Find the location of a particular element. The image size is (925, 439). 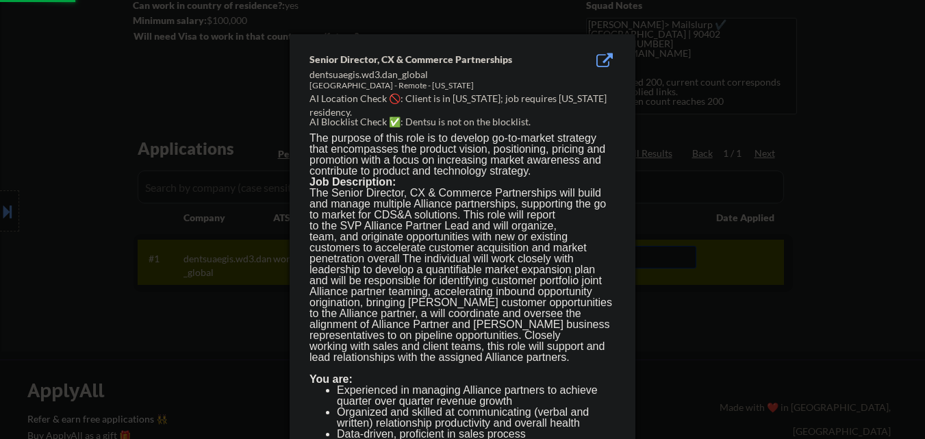

span: will support and lead relationships with the assigned is located at coordinates (457, 351).